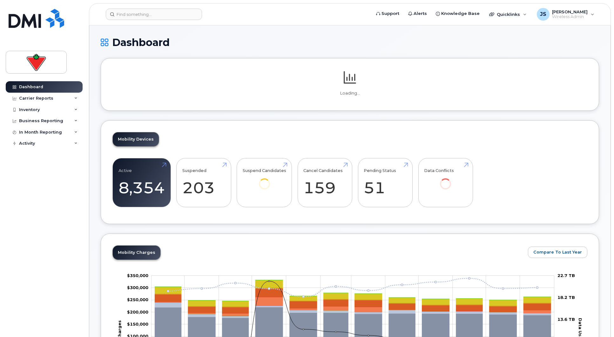 The height and width of the screenshot is (337, 614). I want to click on g: Features, so click(352, 301).